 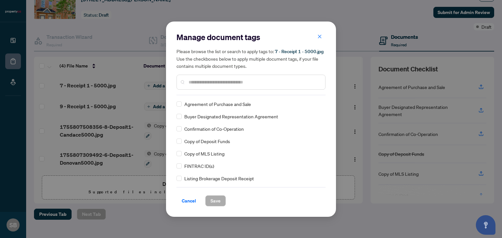 What do you see at coordinates (231, 117) in the screenshot?
I see `span: Buyer Designated Representation Agreement` at bounding box center [231, 117].